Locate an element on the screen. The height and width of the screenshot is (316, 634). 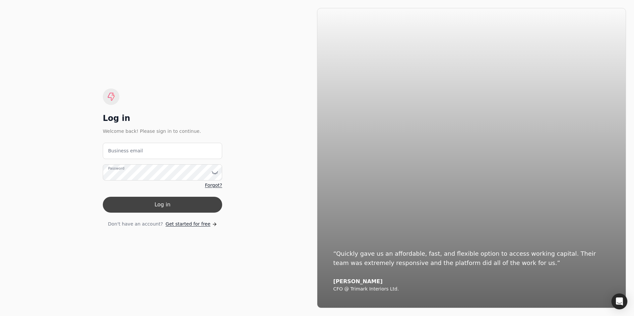
div: Open Intercom Messenger is located at coordinates (620, 302).